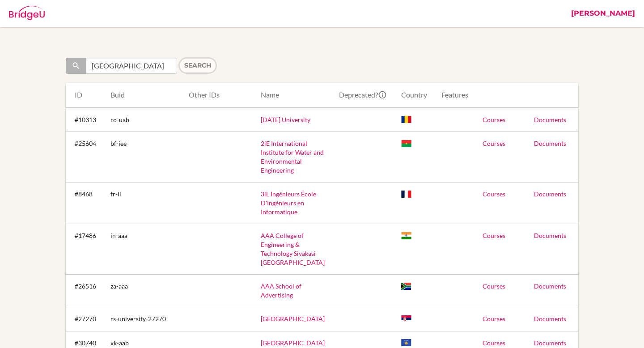 This screenshot has height=348, width=644. Describe the element at coordinates (406, 287) in the screenshot. I see `span: South Africa` at that location.